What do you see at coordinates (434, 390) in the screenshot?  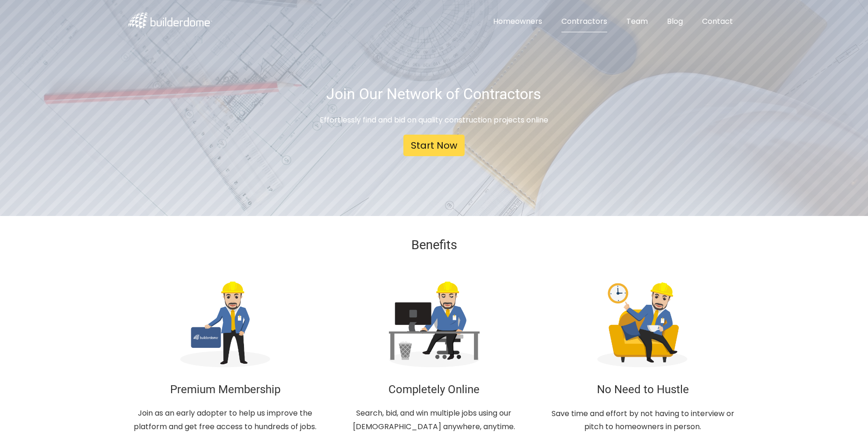 I see `h4: Completely Online` at bounding box center [434, 390].